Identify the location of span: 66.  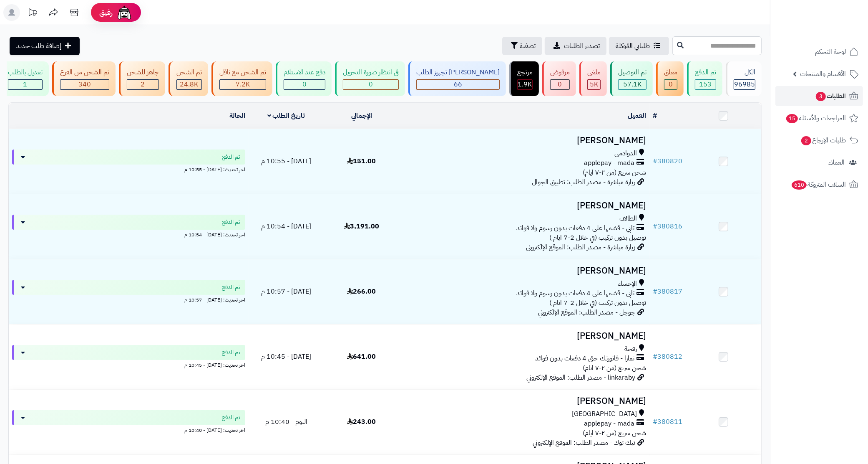
(458, 85).